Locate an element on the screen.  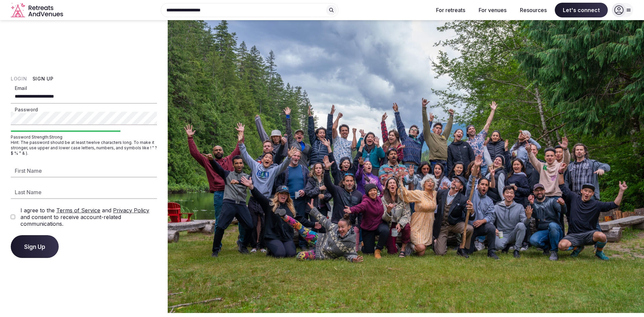
button: For retreats is located at coordinates (450, 10).